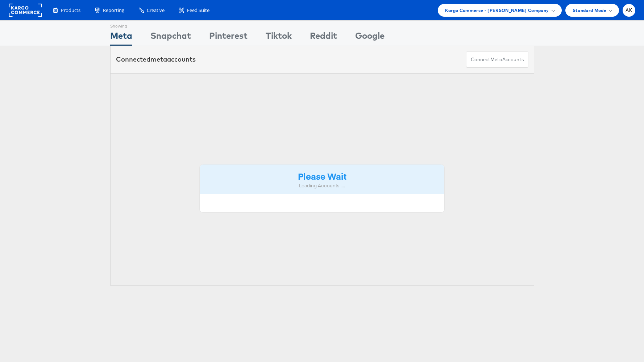  Describe the element at coordinates (322, 186) in the screenshot. I see `div: Loading Accounts ....` at that location.